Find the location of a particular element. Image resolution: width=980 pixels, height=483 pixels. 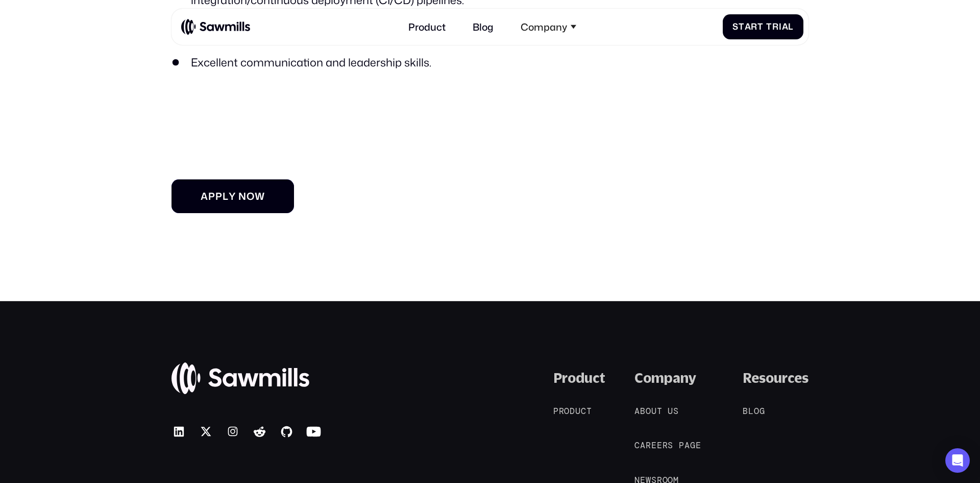

span: B is located at coordinates (745, 411).